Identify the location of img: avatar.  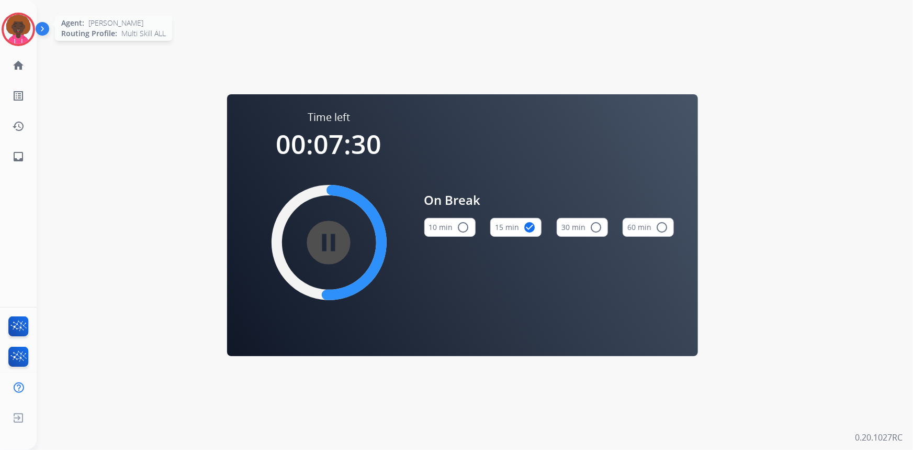
(18, 29).